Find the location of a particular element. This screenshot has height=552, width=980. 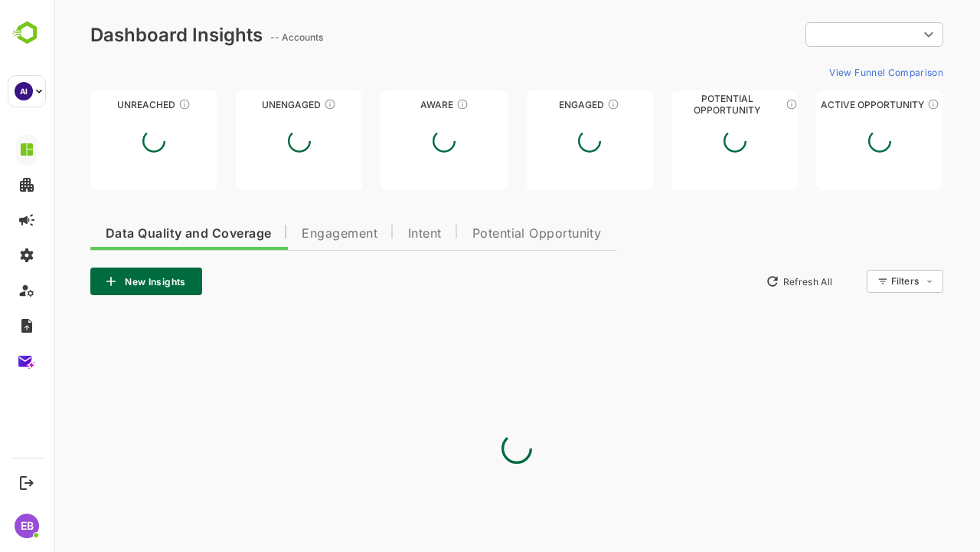

div: These accounts have open opportunities which might be at any of the Sales Stages is located at coordinates (880, 104).